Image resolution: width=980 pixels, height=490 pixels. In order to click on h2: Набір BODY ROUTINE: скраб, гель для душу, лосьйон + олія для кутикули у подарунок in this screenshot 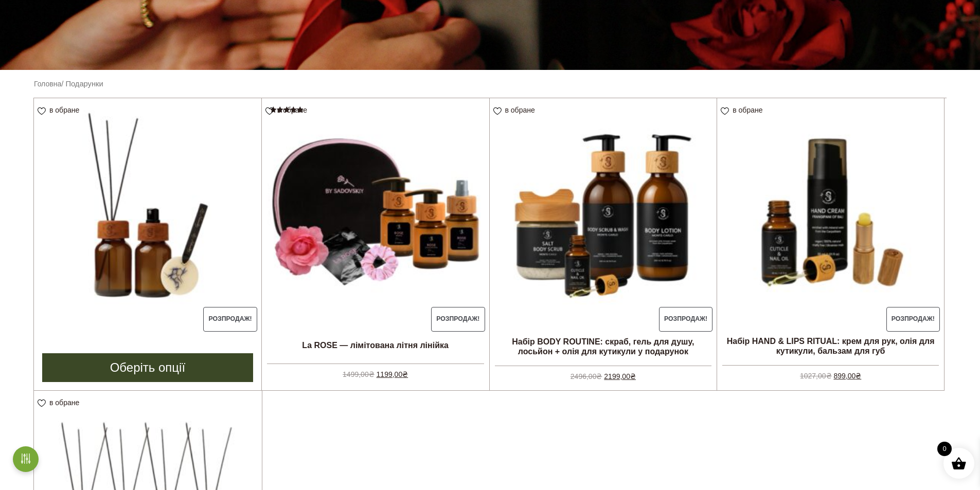, I will do `click(603, 346)`.